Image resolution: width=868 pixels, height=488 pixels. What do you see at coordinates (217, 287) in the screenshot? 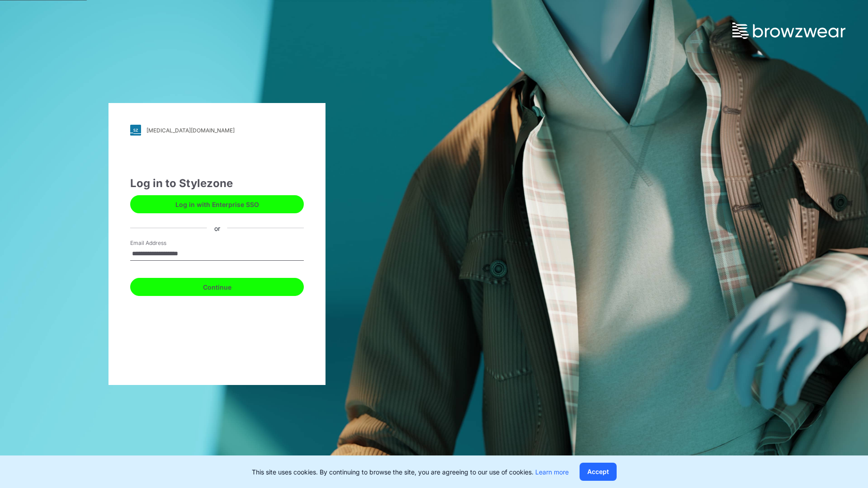
I see `button: Continue` at bounding box center [217, 287].